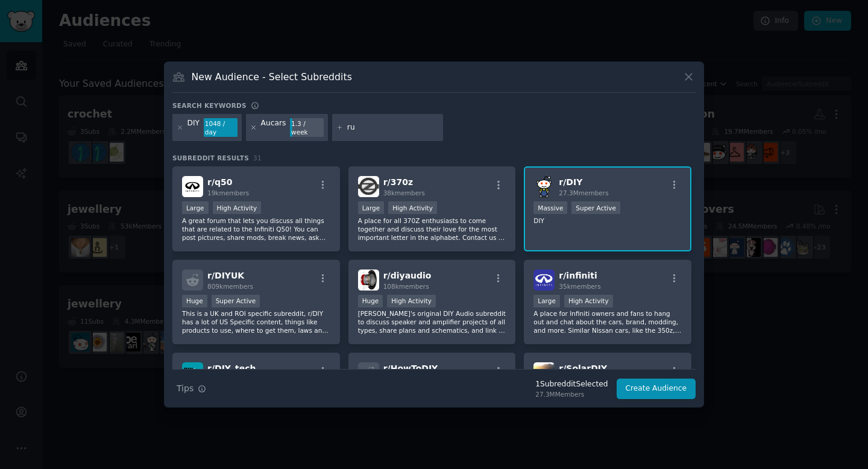 The image size is (868, 469). I want to click on img: DIY_tech, so click(192, 372).